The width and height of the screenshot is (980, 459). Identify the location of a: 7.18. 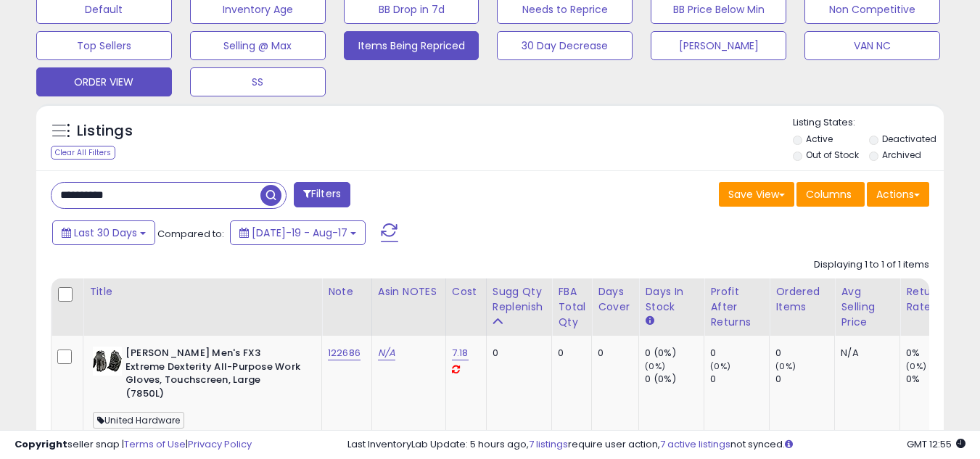
(460, 354).